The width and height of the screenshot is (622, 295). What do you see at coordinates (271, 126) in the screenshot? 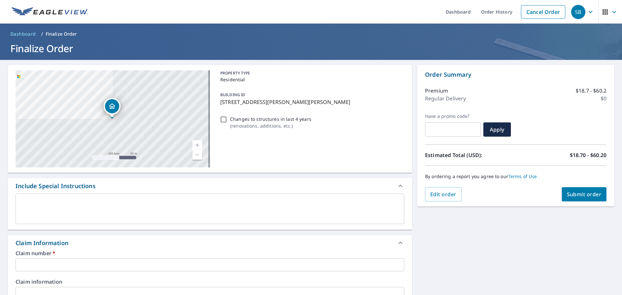
I see `p: ( renovations, additions, etc. )` at bounding box center [271, 126].